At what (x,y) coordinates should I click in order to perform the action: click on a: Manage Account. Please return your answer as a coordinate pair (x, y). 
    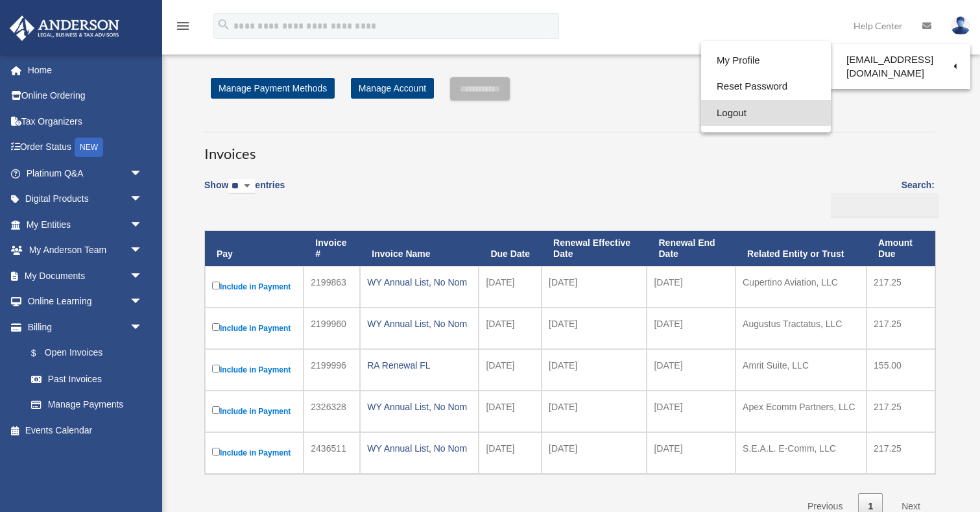
    Looking at the image, I should click on (393, 88).